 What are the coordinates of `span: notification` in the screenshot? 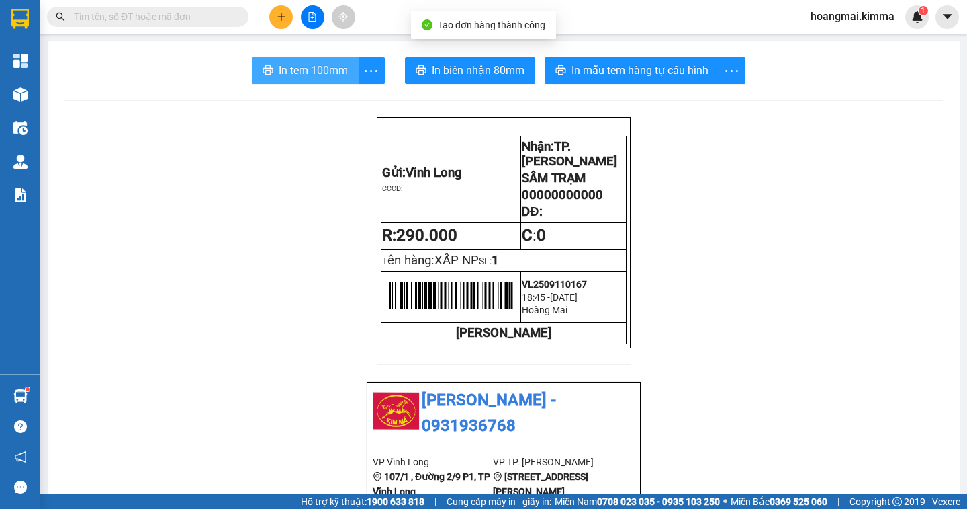 It's located at (20, 456).